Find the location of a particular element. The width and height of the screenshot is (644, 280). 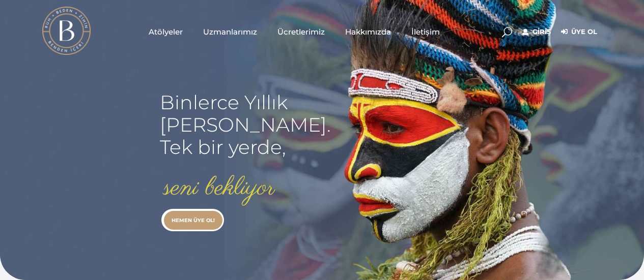

a: Ücretlerimiz is located at coordinates (301, 32).